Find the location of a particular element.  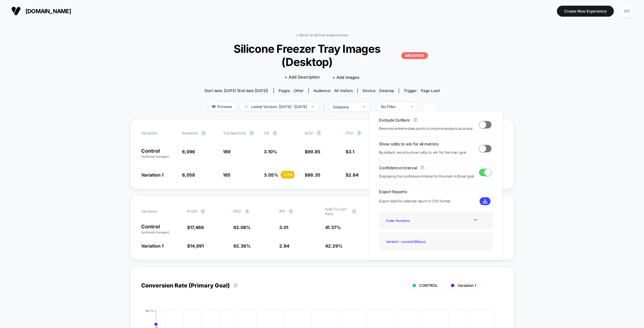

span: 189 is located at coordinates (227, 152).